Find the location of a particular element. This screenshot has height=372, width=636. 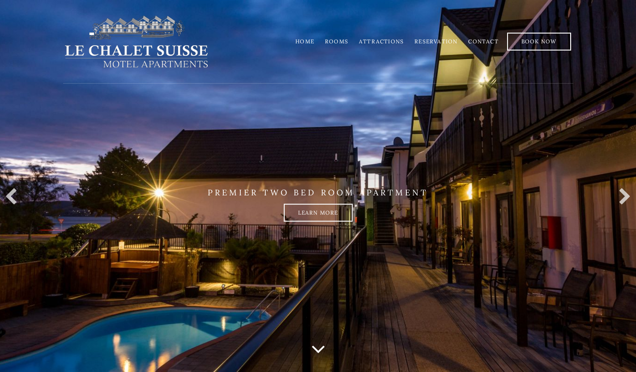

a: Contact is located at coordinates (483, 41).